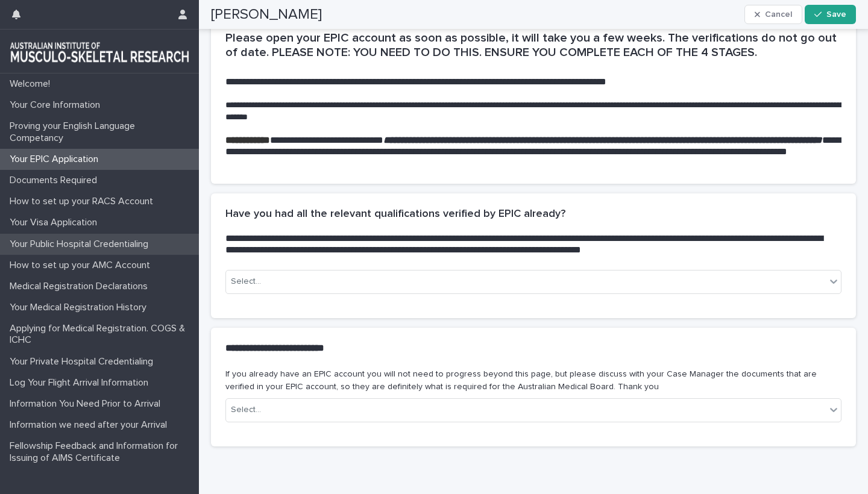 The image size is (868, 494). What do you see at coordinates (778, 14) in the screenshot?
I see `span: Cancel` at bounding box center [778, 14].